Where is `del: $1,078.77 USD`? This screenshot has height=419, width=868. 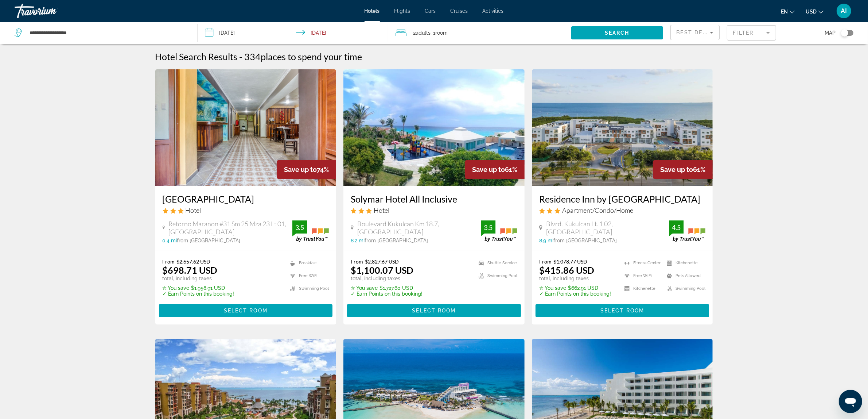
del: $1,078.77 USD is located at coordinates (570, 261).